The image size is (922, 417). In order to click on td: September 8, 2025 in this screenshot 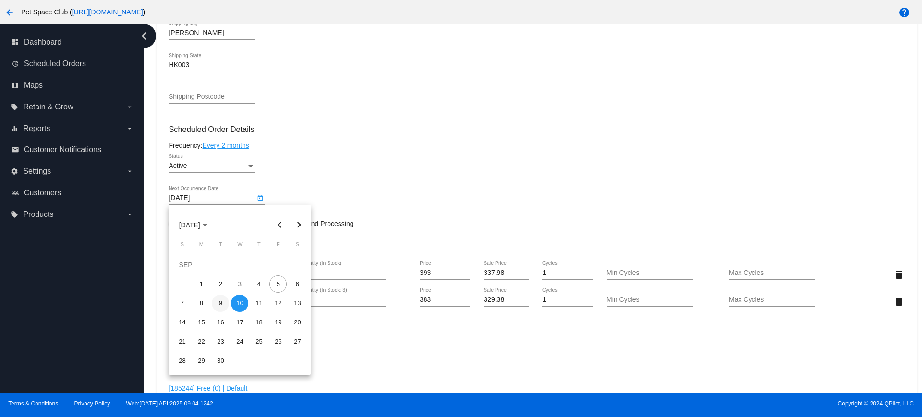, I will do `click(201, 303)`.